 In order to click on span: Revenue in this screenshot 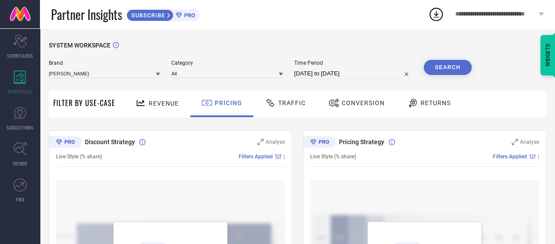, I will do `click(164, 103)`.